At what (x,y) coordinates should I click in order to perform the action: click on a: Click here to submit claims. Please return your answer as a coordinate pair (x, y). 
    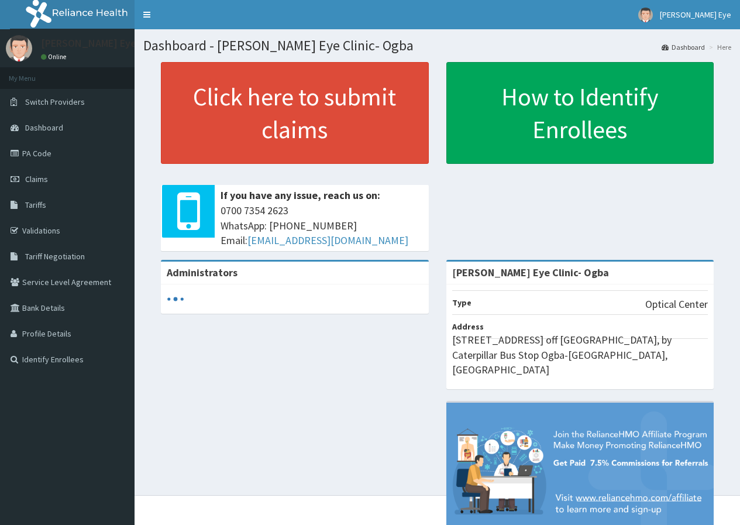
    Looking at the image, I should click on (295, 113).